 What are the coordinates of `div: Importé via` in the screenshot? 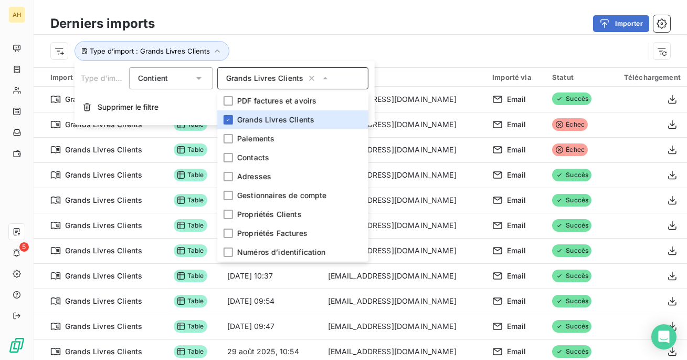 It's located at (516, 77).